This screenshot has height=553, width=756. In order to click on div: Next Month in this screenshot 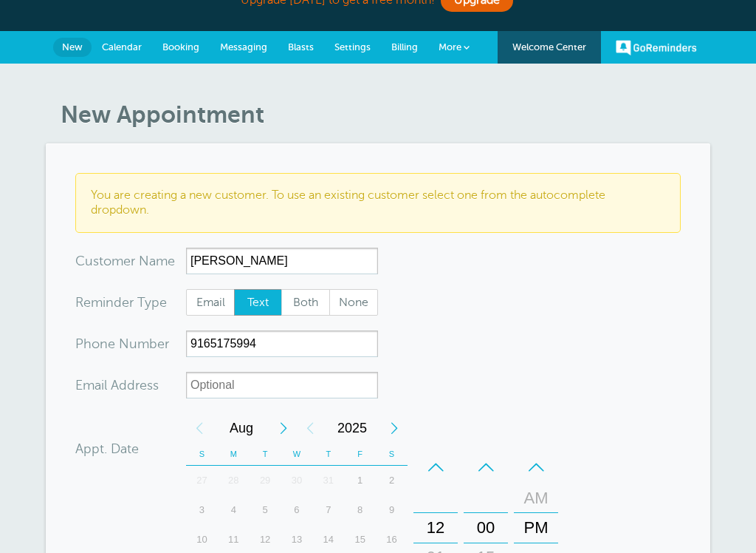, I will do `click(283, 427)`.